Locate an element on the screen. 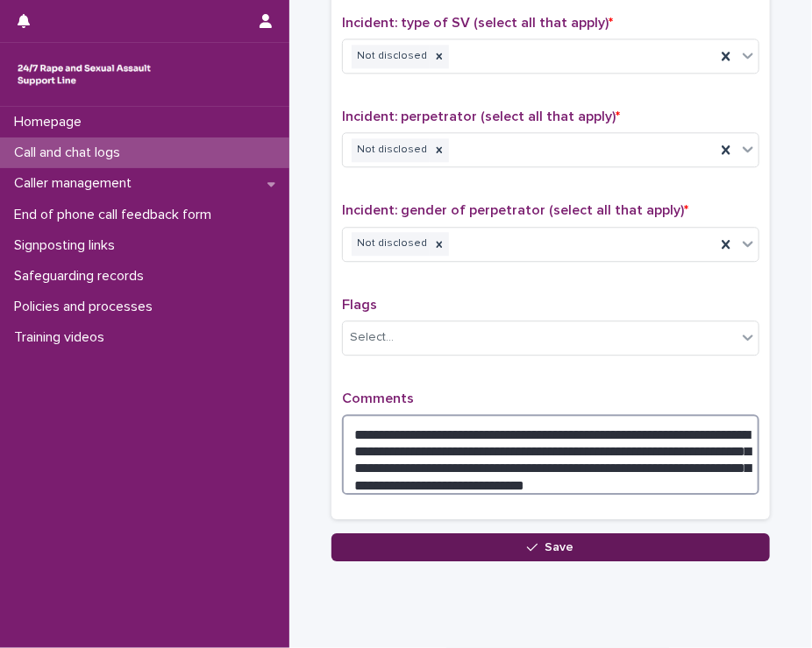 This screenshot has height=648, width=812. div: Select... is located at coordinates (372, 337).